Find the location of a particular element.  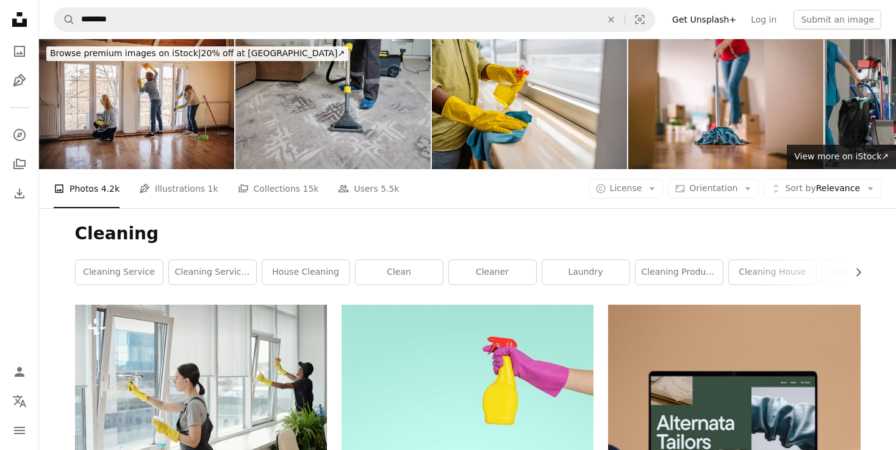

span: 1k is located at coordinates (213, 188).